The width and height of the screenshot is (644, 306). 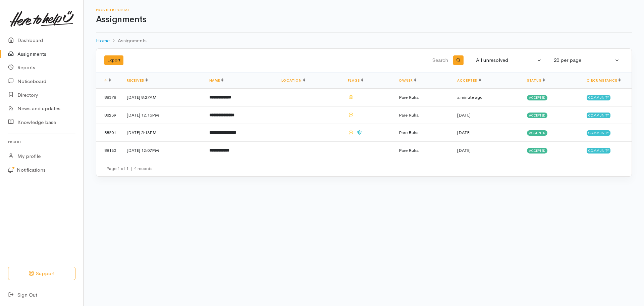 I want to click on td: 88201, so click(x=108, y=133).